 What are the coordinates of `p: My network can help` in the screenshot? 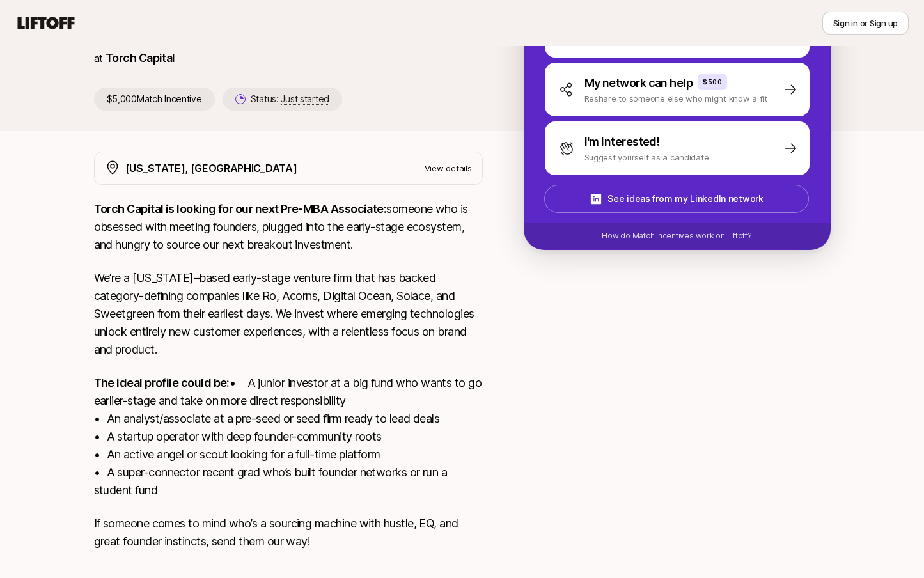 It's located at (639, 83).